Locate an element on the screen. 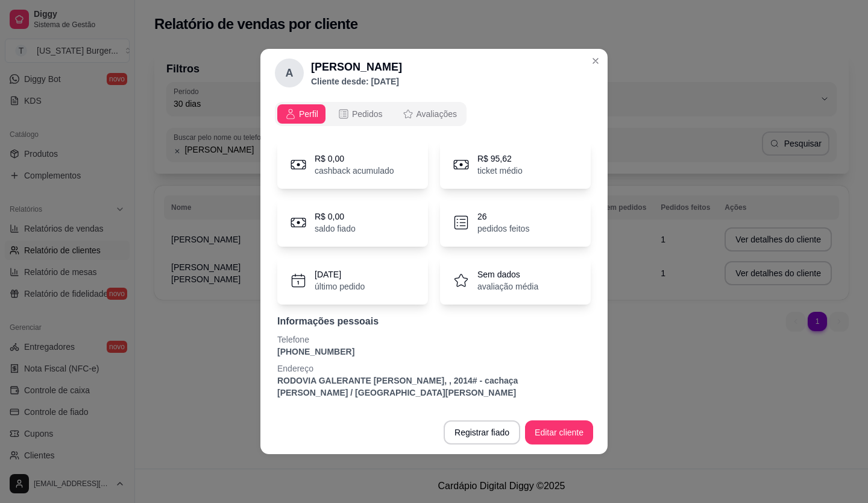 This screenshot has width=868, height=503. button: Editar cliente is located at coordinates (559, 432).